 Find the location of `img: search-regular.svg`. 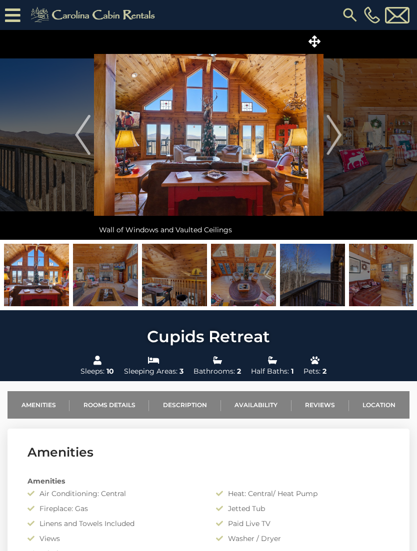

img: search-regular.svg is located at coordinates (350, 15).